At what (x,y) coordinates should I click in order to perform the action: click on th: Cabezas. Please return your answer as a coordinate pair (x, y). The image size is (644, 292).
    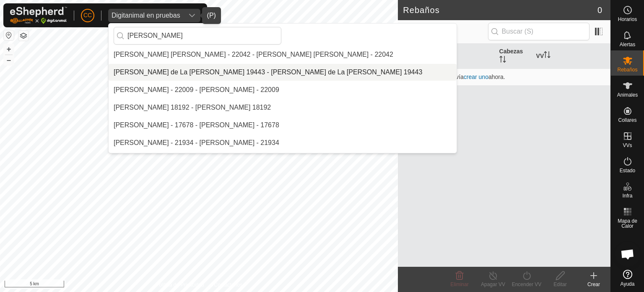
    Looking at the image, I should click on (514, 56).